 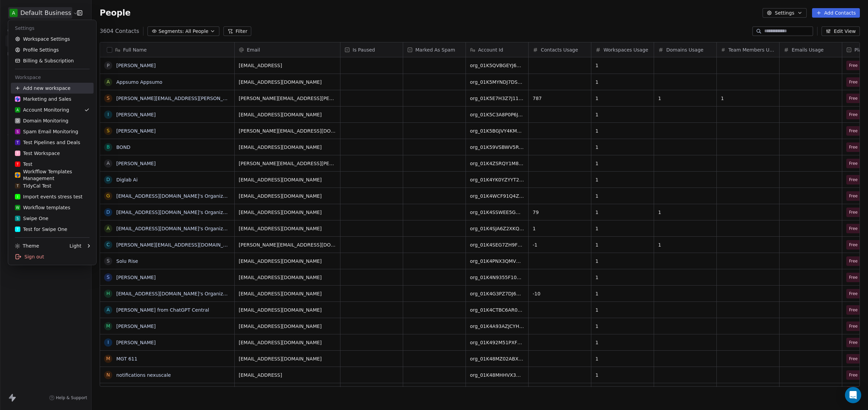 I want to click on div: Test, so click(x=24, y=164).